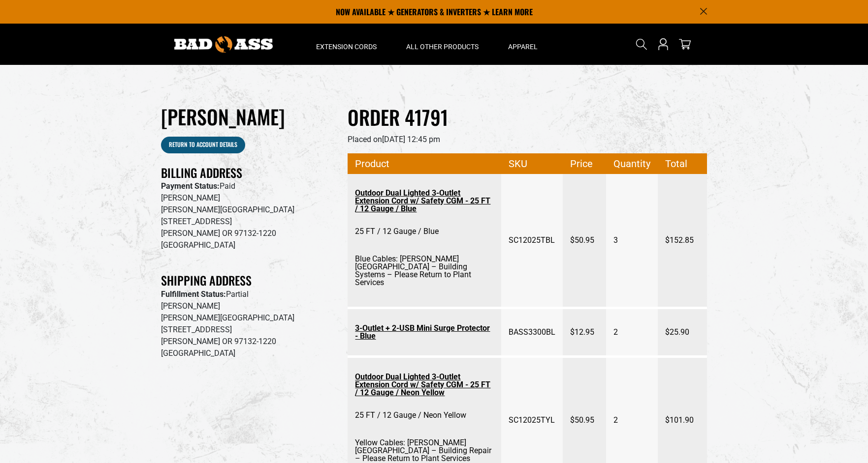 The width and height of the screenshot is (868, 463). What do you see at coordinates (247, 186) in the screenshot?
I see `p: Paid` at bounding box center [247, 186].